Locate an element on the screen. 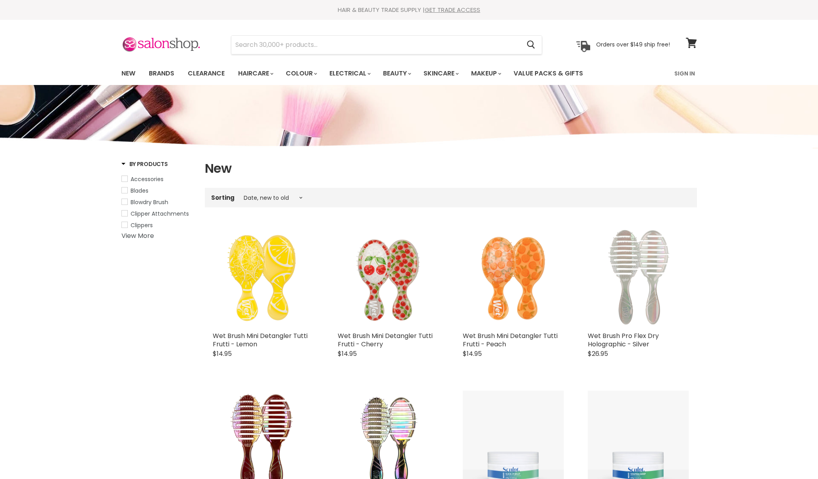  input: Search is located at coordinates (376, 45).